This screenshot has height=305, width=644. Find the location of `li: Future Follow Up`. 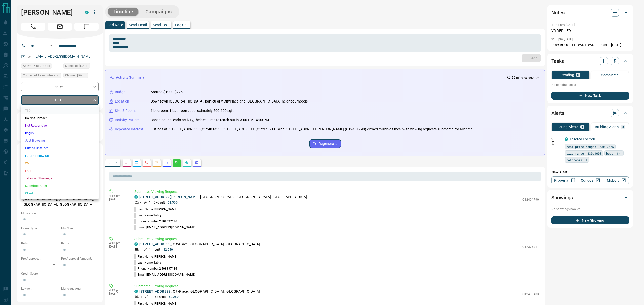

li: Future Follow Up is located at coordinates (60, 156).